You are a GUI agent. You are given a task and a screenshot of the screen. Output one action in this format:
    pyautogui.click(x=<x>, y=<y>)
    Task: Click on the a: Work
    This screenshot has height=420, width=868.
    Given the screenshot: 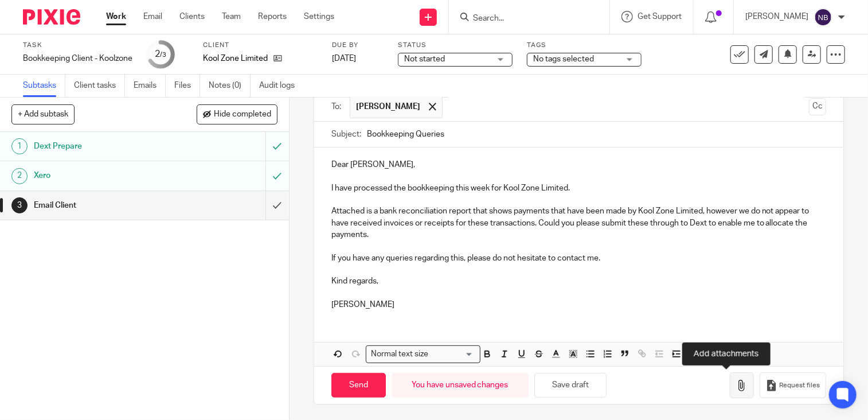 What is the action you would take?
    pyautogui.click(x=116, y=17)
    